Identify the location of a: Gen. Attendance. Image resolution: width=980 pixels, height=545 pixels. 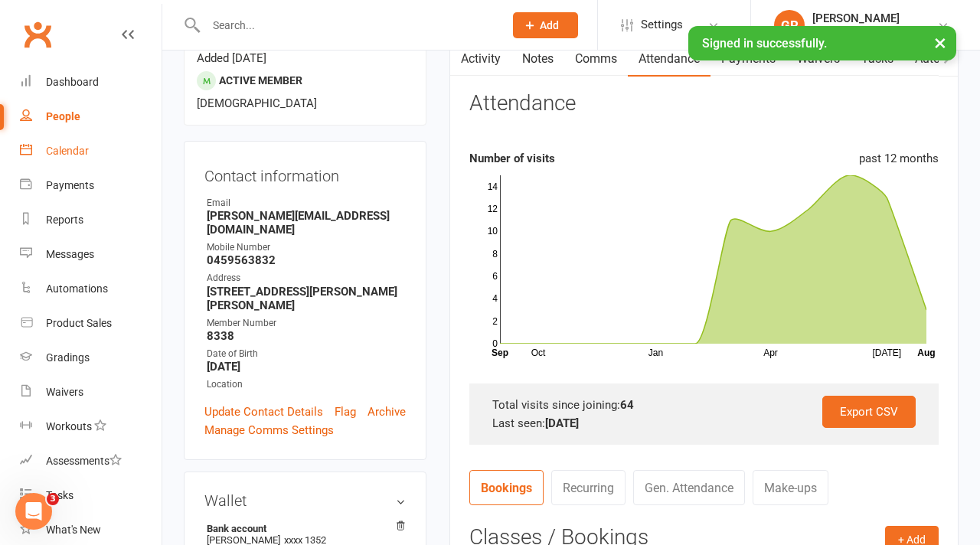
(689, 487).